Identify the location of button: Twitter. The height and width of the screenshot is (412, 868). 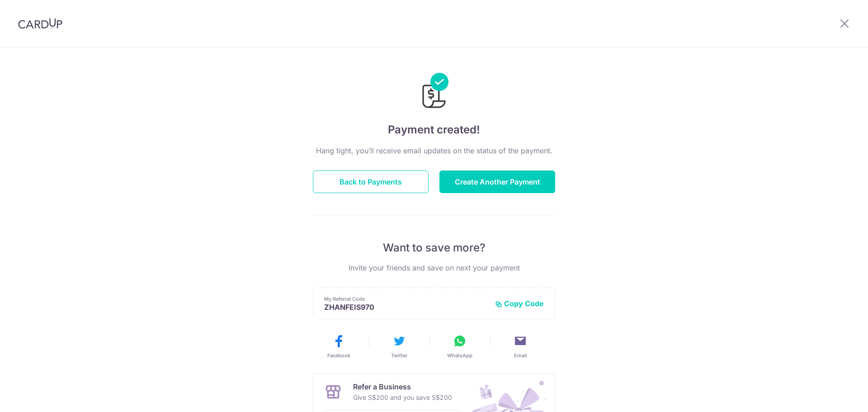
(399, 347).